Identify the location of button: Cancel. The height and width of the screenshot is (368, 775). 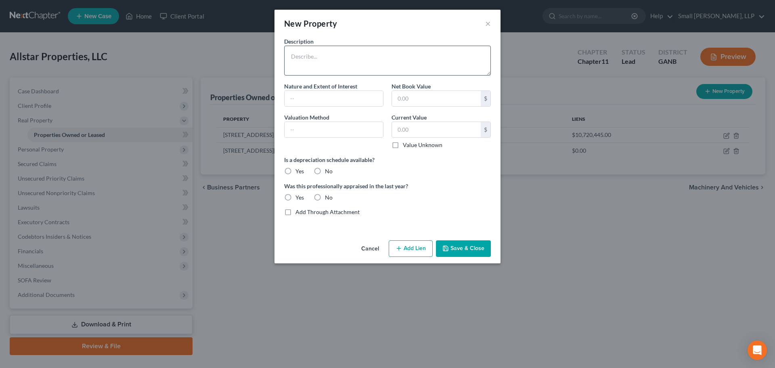
(370, 249).